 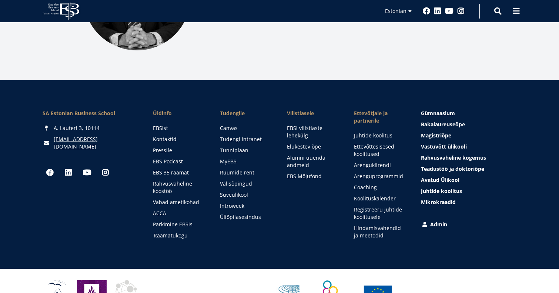 What do you see at coordinates (180, 235) in the screenshot?
I see `a: Raamatukogu` at bounding box center [180, 235].